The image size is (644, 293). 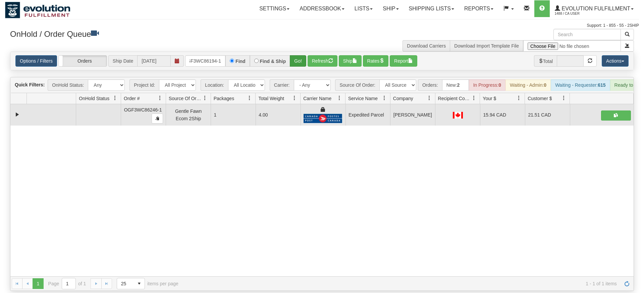 I want to click on span: Location:, so click(x=215, y=85).